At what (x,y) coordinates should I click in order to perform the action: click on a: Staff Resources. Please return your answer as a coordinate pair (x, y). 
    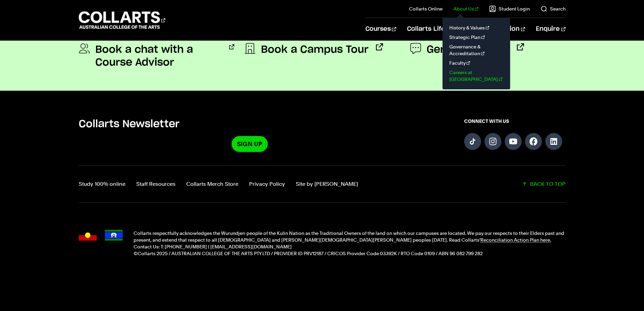
    Looking at the image, I should click on (156, 184).